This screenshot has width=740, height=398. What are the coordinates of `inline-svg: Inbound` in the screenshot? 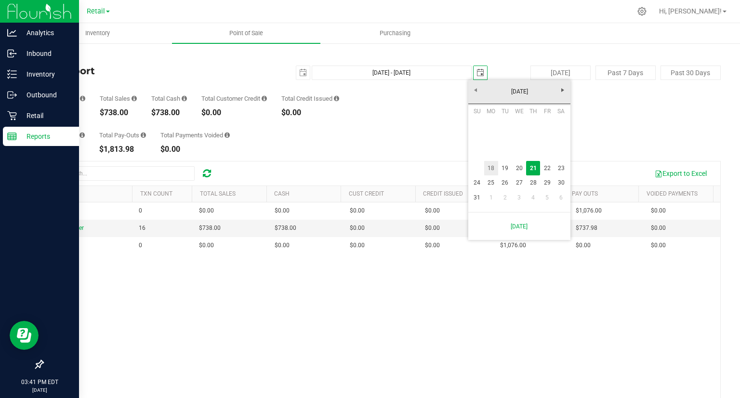 It's located at (12, 53).